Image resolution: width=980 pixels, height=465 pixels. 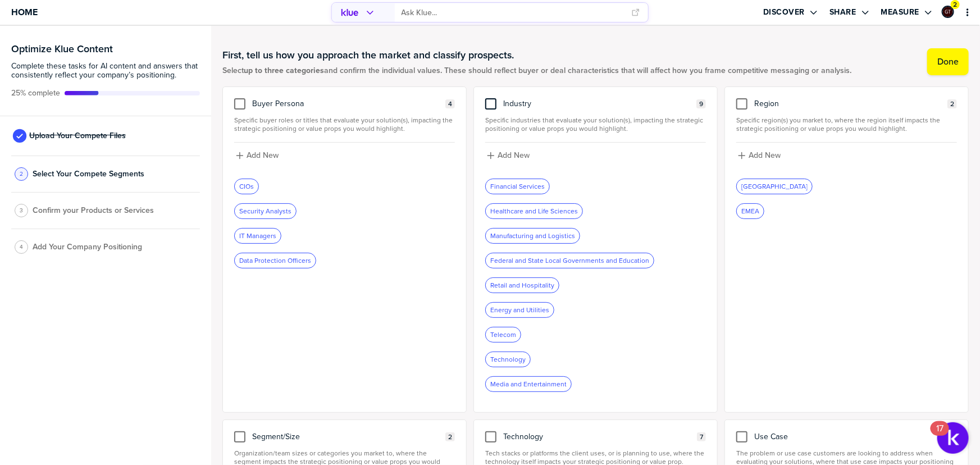 I want to click on label: Discover, so click(x=784, y=12).